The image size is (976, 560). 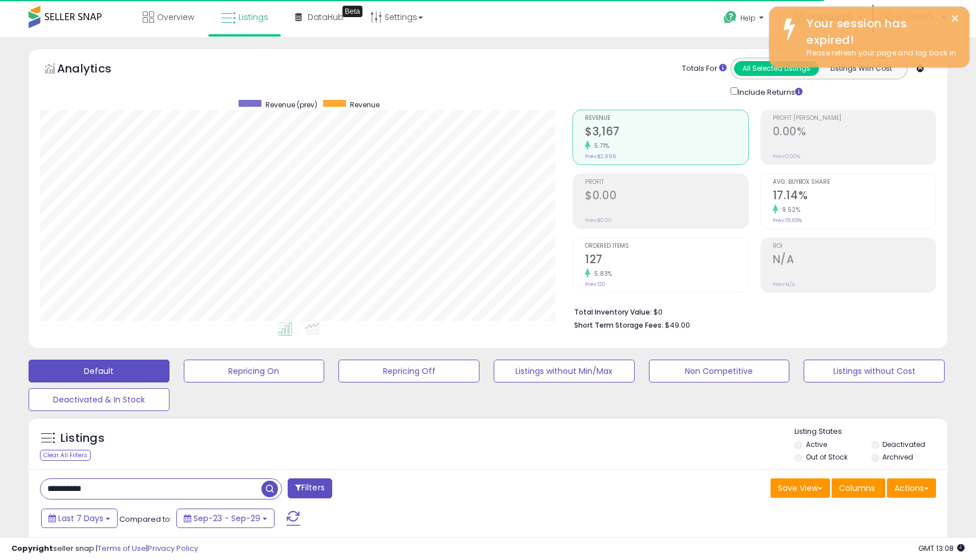 What do you see at coordinates (666, 245) in the screenshot?
I see `span: Ordered Items` at bounding box center [666, 245].